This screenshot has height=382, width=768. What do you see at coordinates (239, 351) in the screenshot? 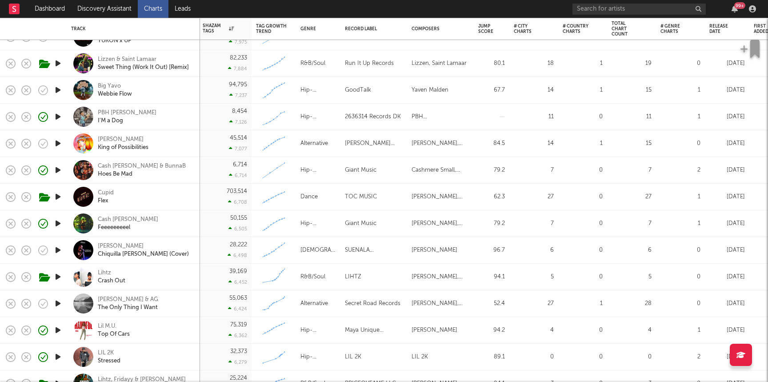
I see `div: 32,373` at bounding box center [239, 351].